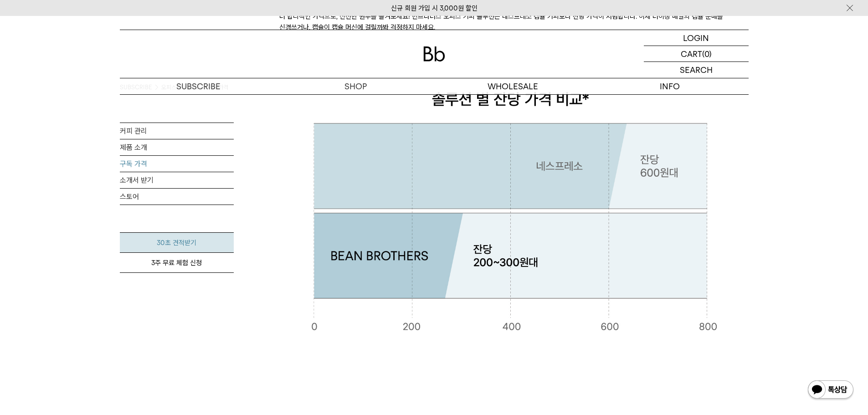 This screenshot has height=415, width=868. What do you see at coordinates (435, 8) in the screenshot?
I see `a: 신규 회원 가입 시 3,000원 할인` at bounding box center [435, 8].